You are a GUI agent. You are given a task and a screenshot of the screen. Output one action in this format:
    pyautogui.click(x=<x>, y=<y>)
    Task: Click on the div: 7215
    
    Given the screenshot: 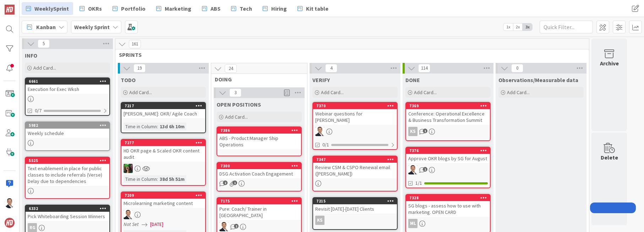 What is the action you would take?
    pyautogui.click(x=355, y=201)
    